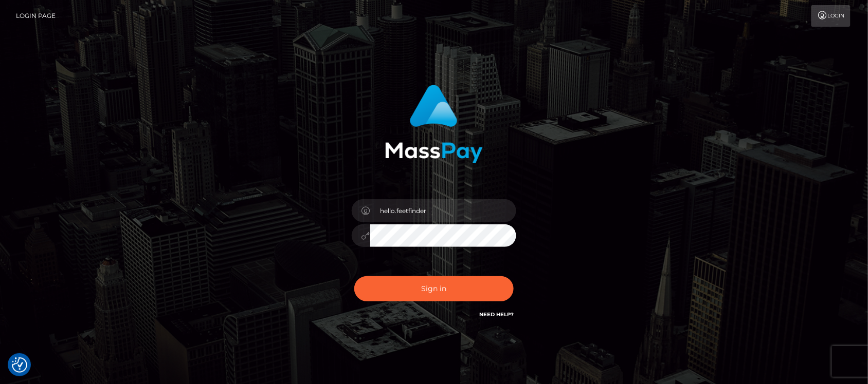  What do you see at coordinates (434, 124) in the screenshot?
I see `img: MassPay Login` at bounding box center [434, 124].